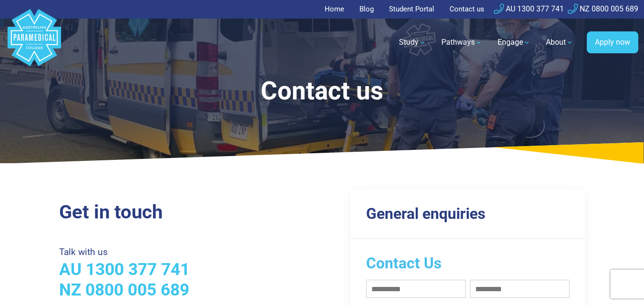 Image resolution: width=644 pixels, height=305 pixels. Describe the element at coordinates (188, 213) in the screenshot. I see `h2: Get in touch` at that location.